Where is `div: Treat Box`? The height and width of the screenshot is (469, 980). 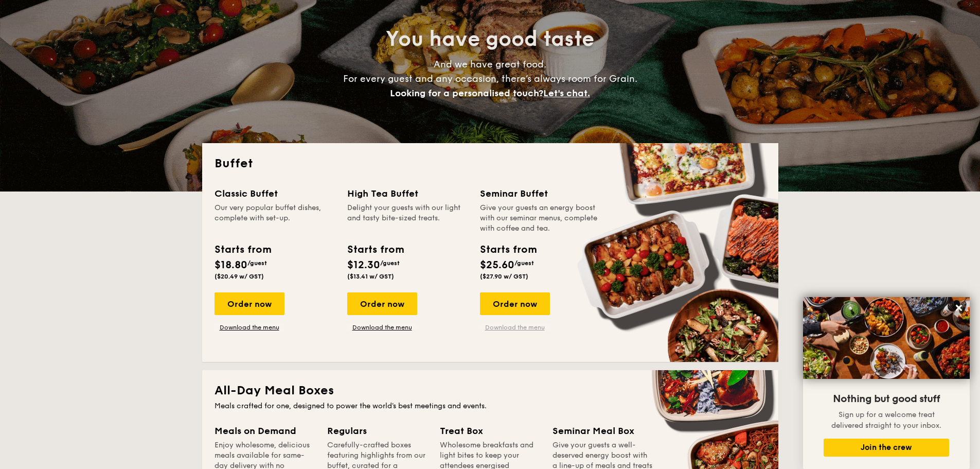
div: Treat Box is located at coordinates (490, 431).